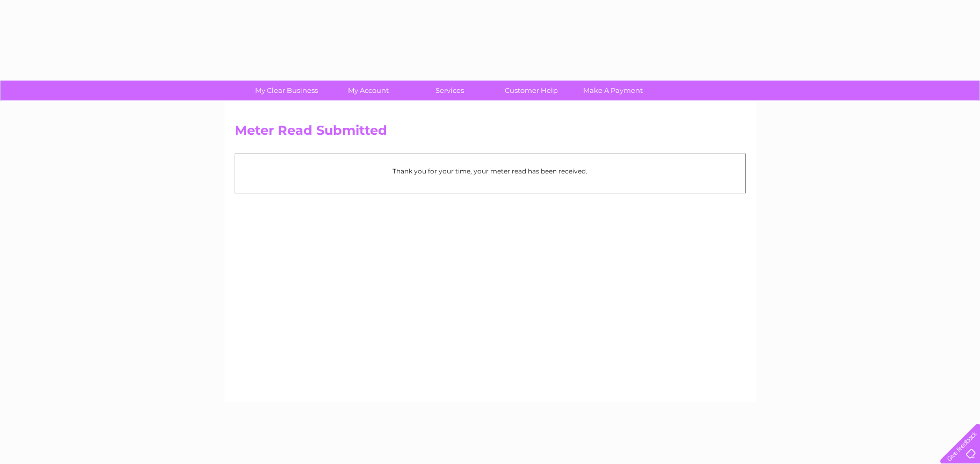  Describe the element at coordinates (613, 90) in the screenshot. I see `a: Make A Payment` at that location.